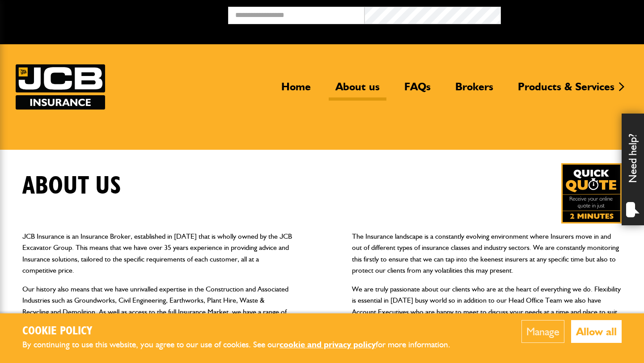 This screenshot has height=363, width=644. I want to click on button: Manage, so click(543, 331).